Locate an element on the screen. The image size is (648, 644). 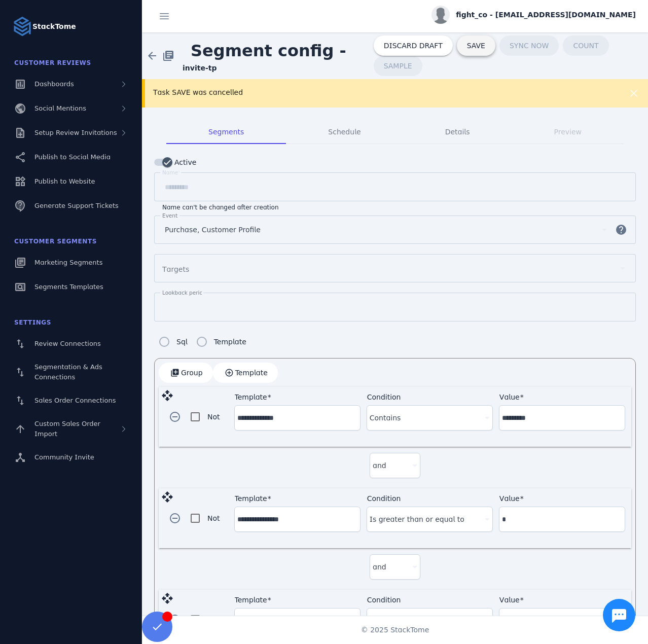
span: Group is located at coordinates (192, 373).